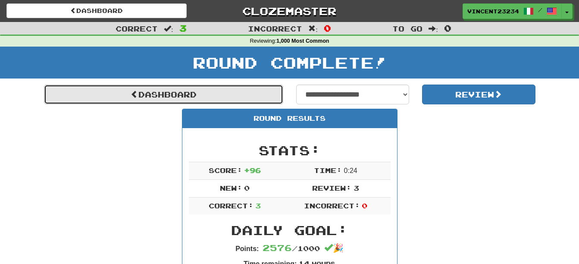 The width and height of the screenshot is (579, 264). I want to click on span: + 96, so click(252, 170).